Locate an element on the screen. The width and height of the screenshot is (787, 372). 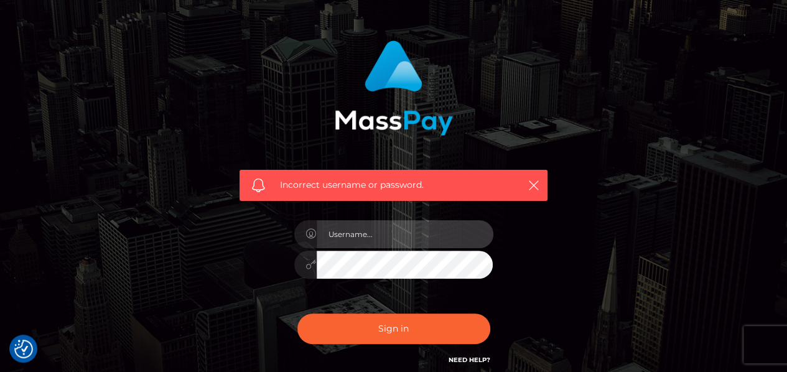
a: Need Help? is located at coordinates (469, 360).